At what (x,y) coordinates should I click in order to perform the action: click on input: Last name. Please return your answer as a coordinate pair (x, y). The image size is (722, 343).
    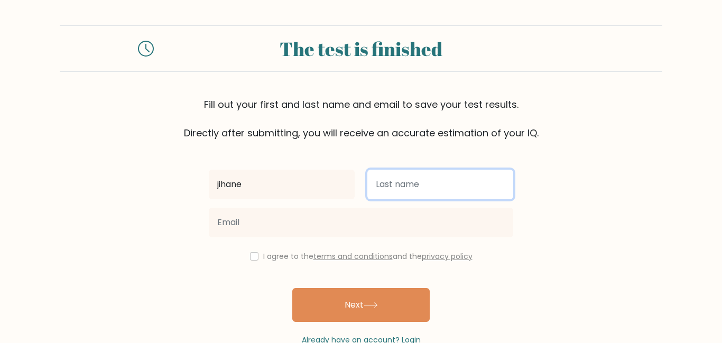
    Looking at the image, I should click on (440, 184).